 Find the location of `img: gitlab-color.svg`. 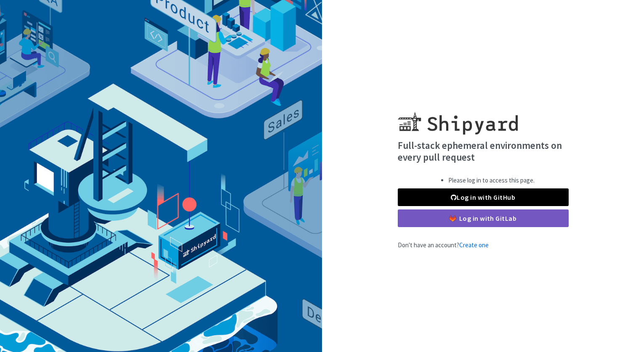

img: gitlab-color.svg is located at coordinates (453, 218).